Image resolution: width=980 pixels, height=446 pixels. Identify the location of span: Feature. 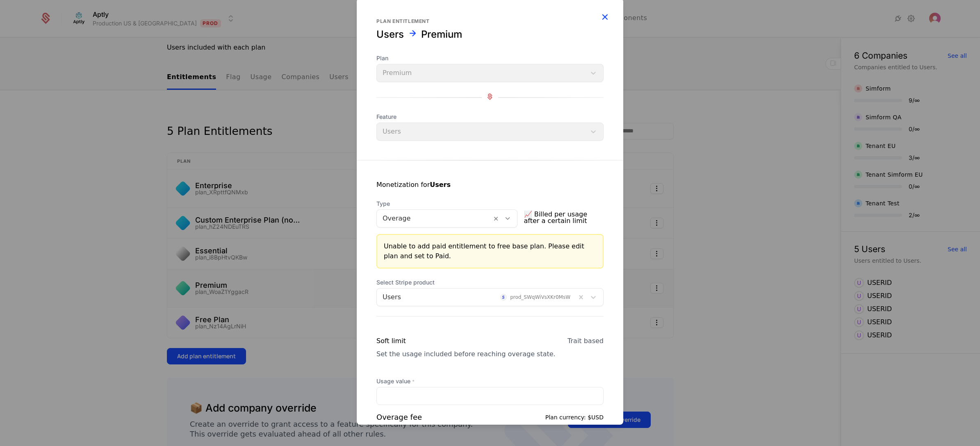
(490, 117).